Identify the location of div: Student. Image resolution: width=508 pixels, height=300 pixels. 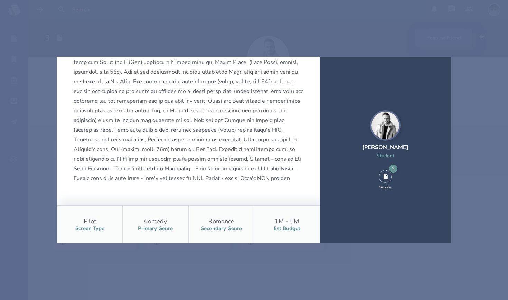
(385, 156).